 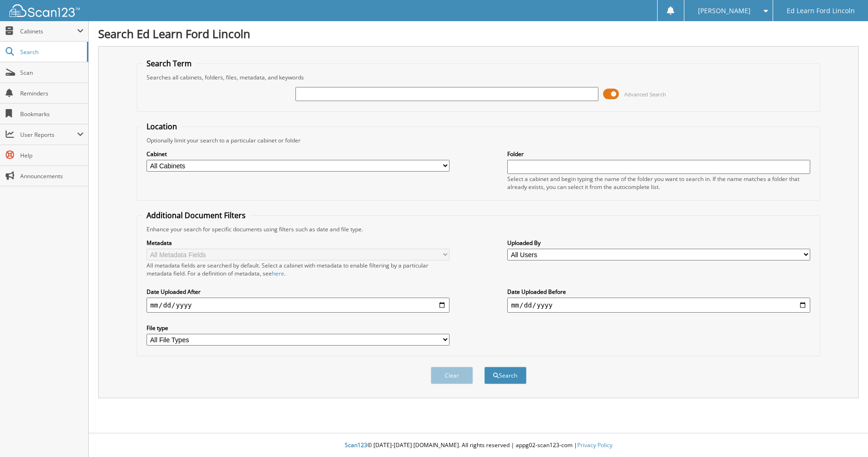 I want to click on h1: Search Ed Learn Ford Lincoln, so click(x=478, y=33).